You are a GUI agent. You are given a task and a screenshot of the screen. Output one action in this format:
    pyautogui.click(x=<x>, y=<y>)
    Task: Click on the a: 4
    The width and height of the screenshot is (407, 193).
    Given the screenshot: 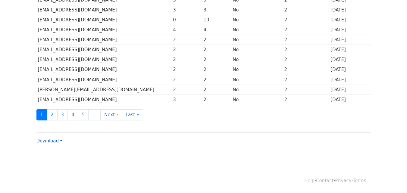 What is the action you would take?
    pyautogui.click(x=73, y=115)
    